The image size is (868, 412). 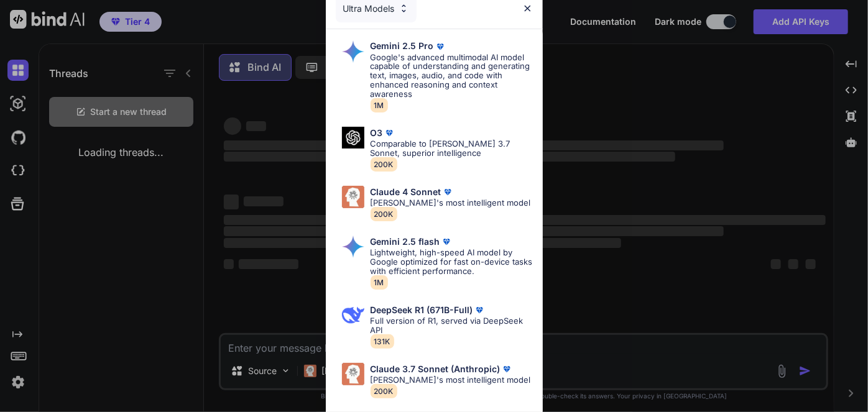 I want to click on p: Gemini 2.5 Pro, so click(x=402, y=46).